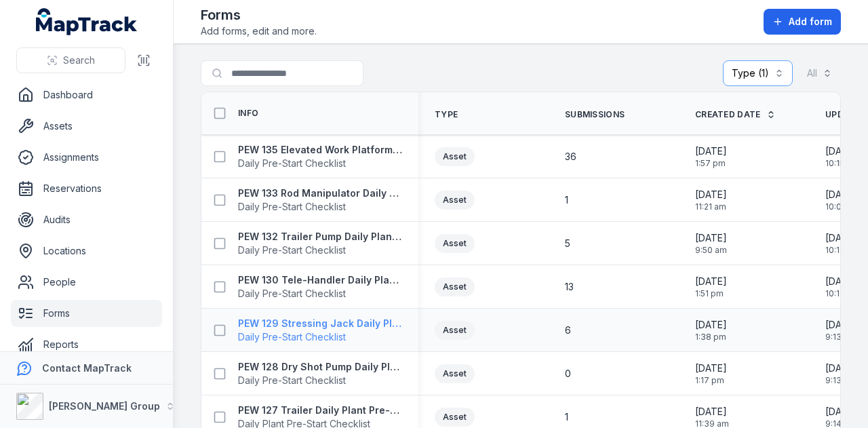 This screenshot has width=868, height=428. I want to click on strong: PEW 130 Tele-Handler Daily Plant Pre-Start, so click(320, 280).